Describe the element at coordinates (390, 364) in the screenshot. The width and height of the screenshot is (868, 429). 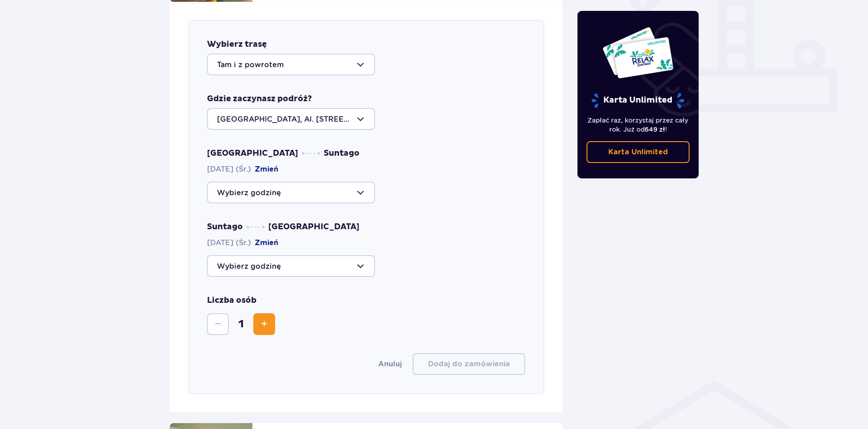
I see `button: Anuluj` at that location.